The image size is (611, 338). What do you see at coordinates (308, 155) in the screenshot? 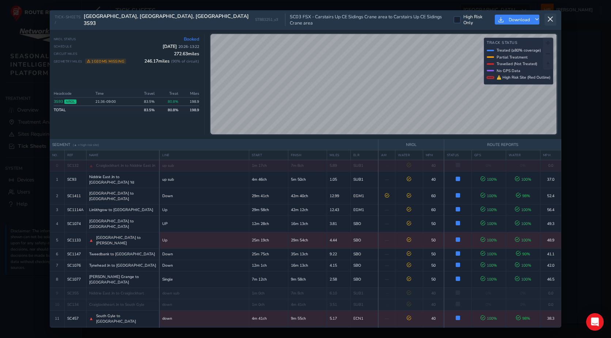
I see `th: FINISH` at bounding box center [308, 155].